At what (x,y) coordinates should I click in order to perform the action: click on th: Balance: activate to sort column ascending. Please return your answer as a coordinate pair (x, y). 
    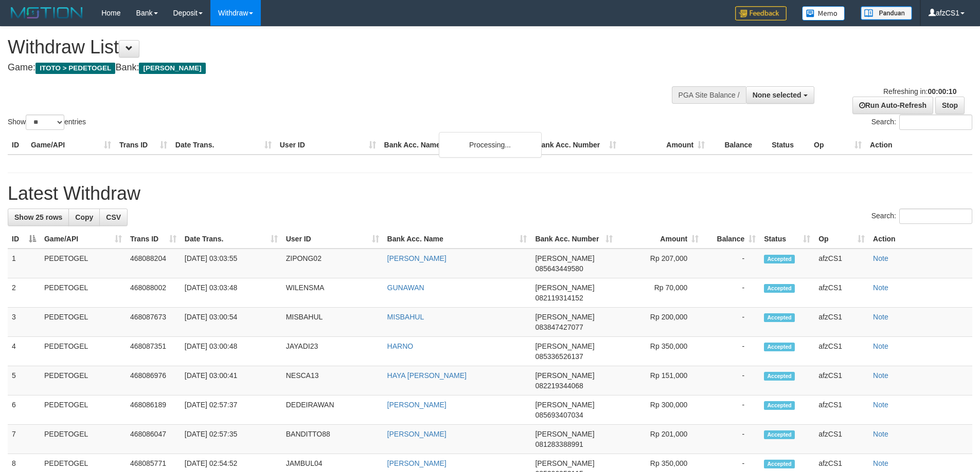
    Looking at the image, I should click on (731, 239).